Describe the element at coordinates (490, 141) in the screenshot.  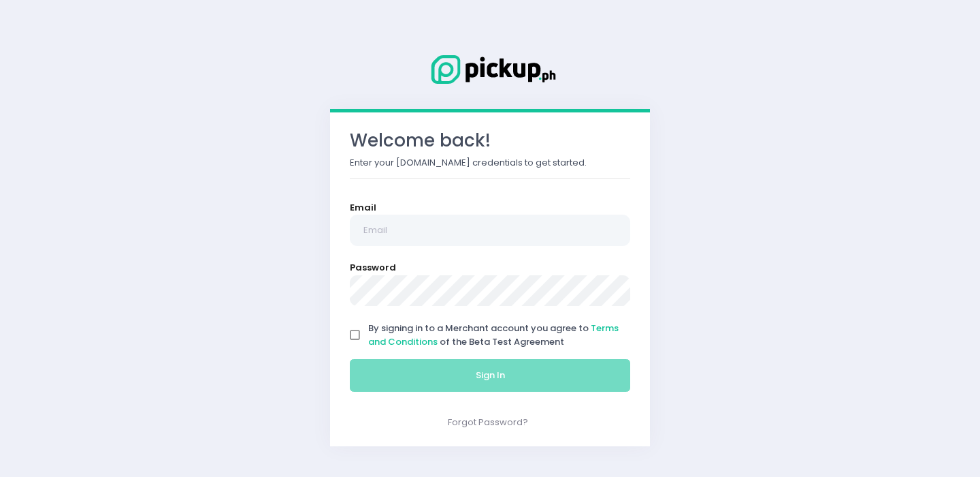
I see `h3: Welcome back!` at that location.